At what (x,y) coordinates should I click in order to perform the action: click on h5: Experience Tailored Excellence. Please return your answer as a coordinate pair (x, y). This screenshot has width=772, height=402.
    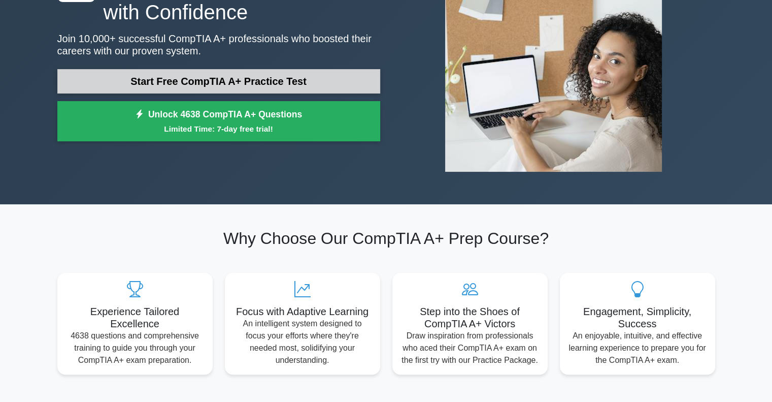
    Looking at the image, I should click on (135, 317).